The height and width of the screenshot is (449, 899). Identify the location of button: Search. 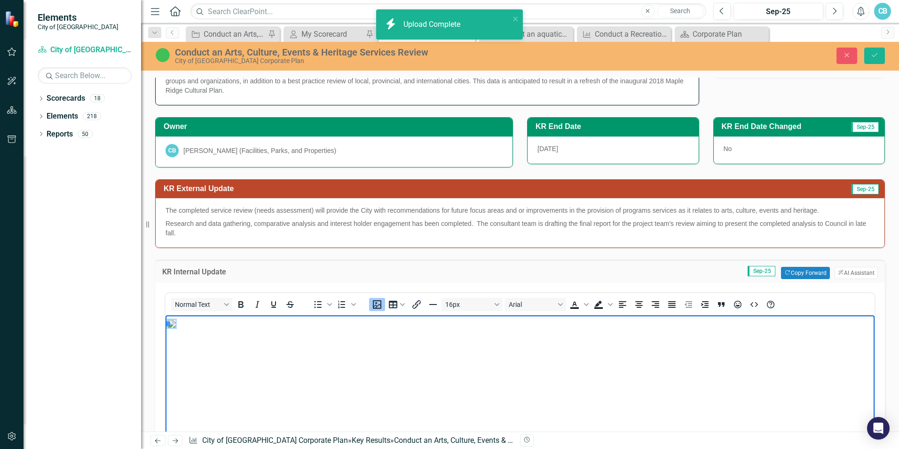
(680, 11).